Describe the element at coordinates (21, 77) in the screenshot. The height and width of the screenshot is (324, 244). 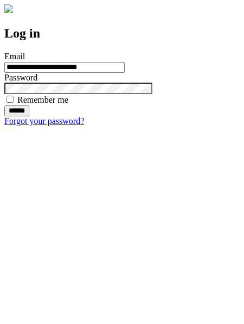
I see `label: Password` at that location.